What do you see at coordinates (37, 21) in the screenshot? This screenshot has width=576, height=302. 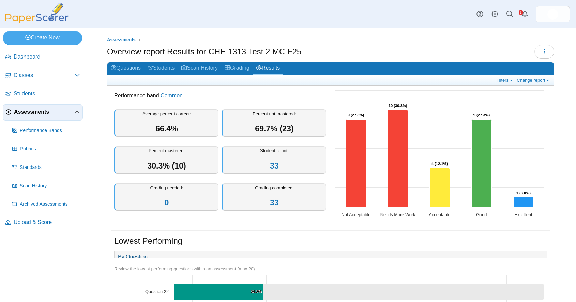 I see `a: PaperScorer` at bounding box center [37, 21].